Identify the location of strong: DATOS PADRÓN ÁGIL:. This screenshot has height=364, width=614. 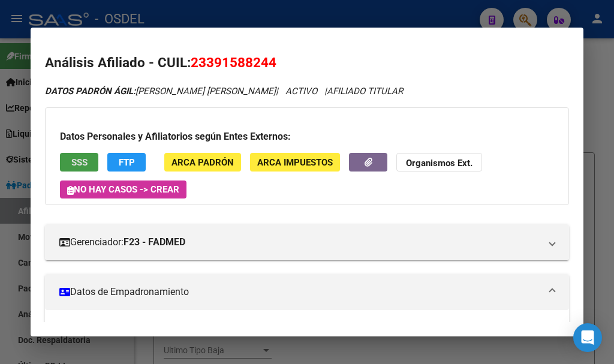
(90, 91).